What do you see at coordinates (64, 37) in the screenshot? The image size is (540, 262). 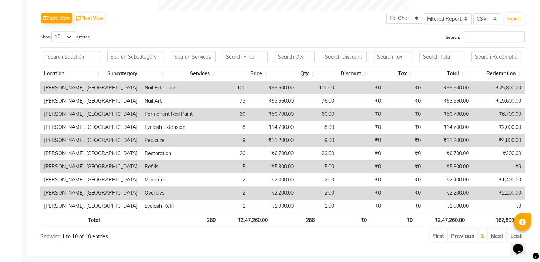 I see `select: Showentries` at bounding box center [64, 37].